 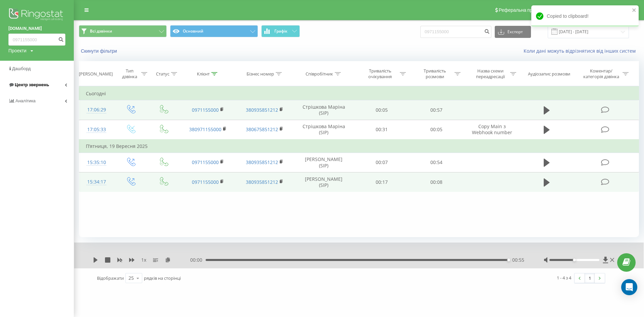 I want to click on div: Тип дзвінка, so click(x=130, y=74).